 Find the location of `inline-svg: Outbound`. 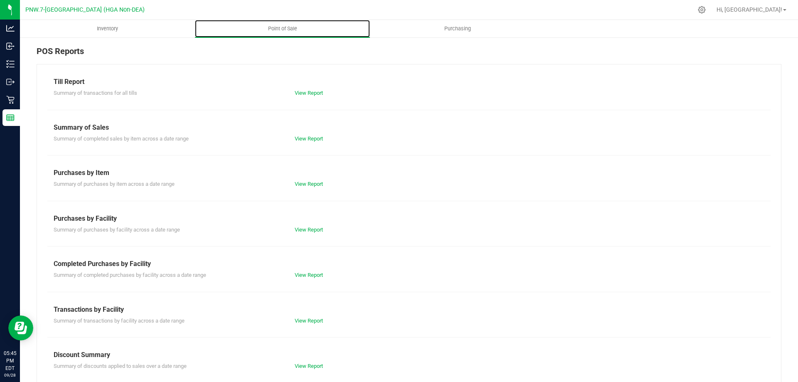

inline-svg: Outbound is located at coordinates (10, 82).